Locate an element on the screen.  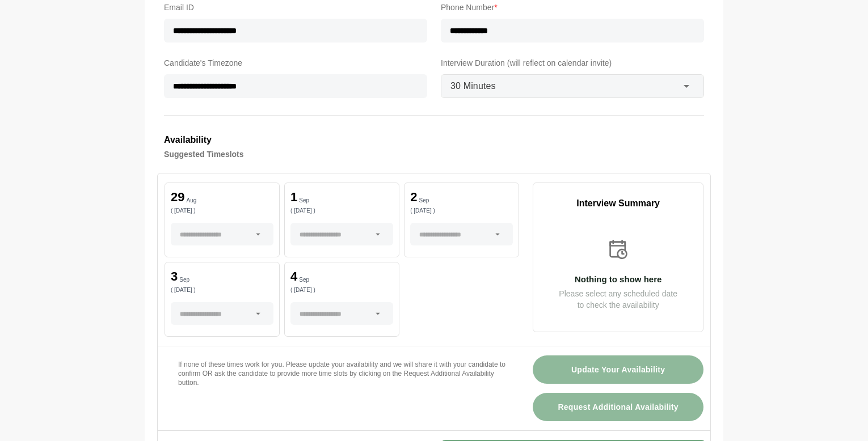
button: Update Your Availability is located at coordinates (618, 369).